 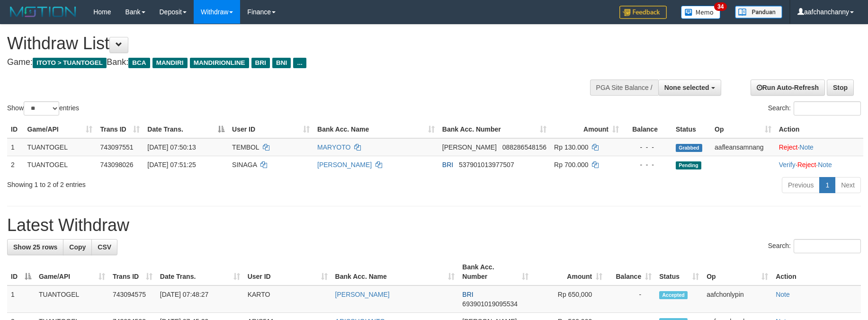 I want to click on a: Previous, so click(x=801, y=185).